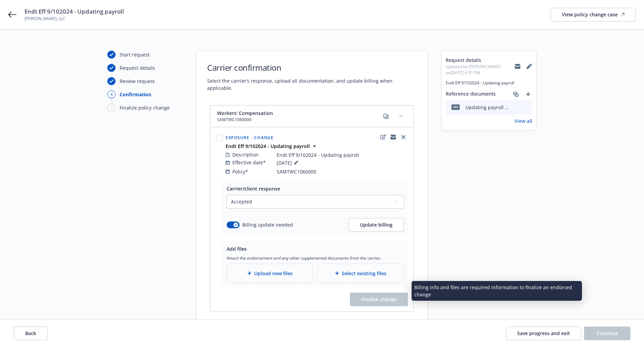  I want to click on div: Confirmation, so click(135, 94).